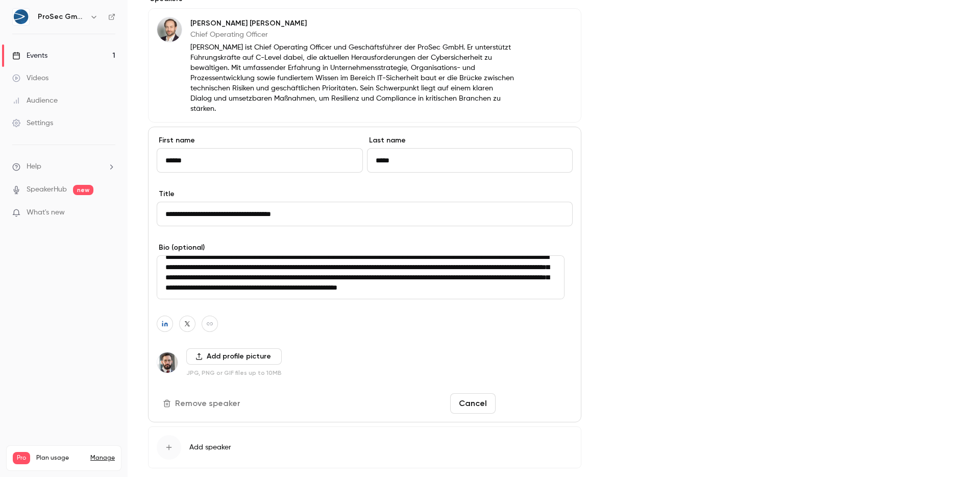 This screenshot has height=477, width=980. Describe the element at coordinates (29, 56) in the screenshot. I see `div: Events` at that location.